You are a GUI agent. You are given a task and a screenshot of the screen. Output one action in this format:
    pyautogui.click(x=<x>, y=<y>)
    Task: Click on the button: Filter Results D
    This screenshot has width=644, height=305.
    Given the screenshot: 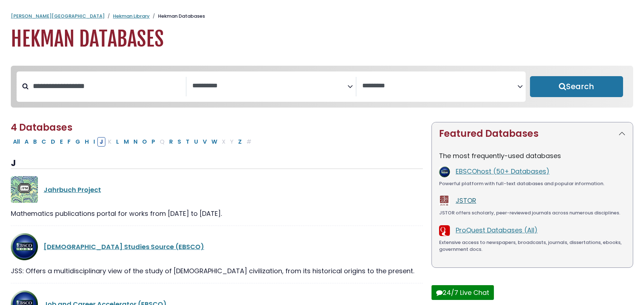 What is the action you would take?
    pyautogui.click(x=53, y=142)
    